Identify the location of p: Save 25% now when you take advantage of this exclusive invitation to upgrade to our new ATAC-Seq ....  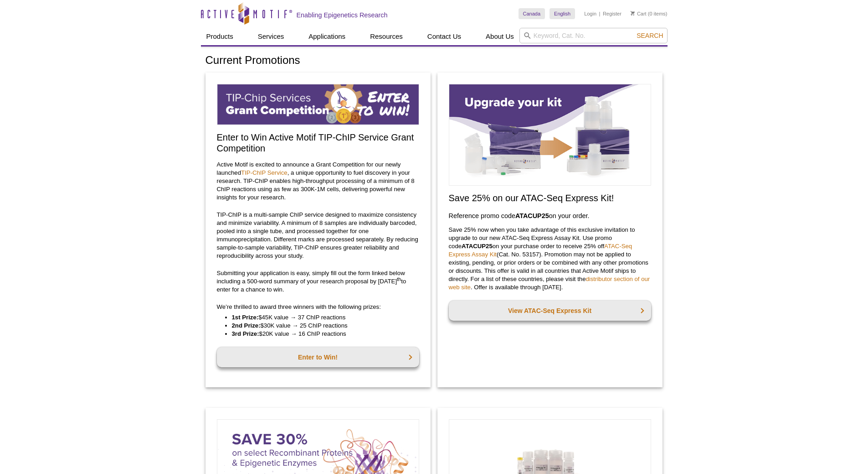
(550, 259).